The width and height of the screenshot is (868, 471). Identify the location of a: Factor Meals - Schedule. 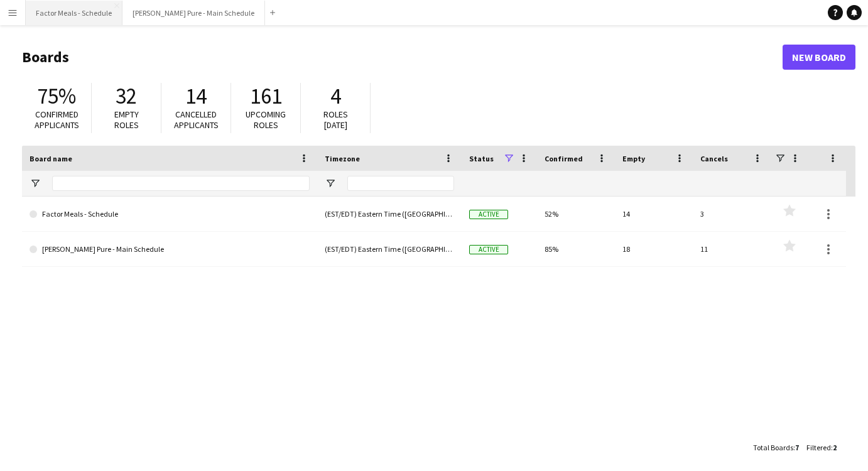
(170, 214).